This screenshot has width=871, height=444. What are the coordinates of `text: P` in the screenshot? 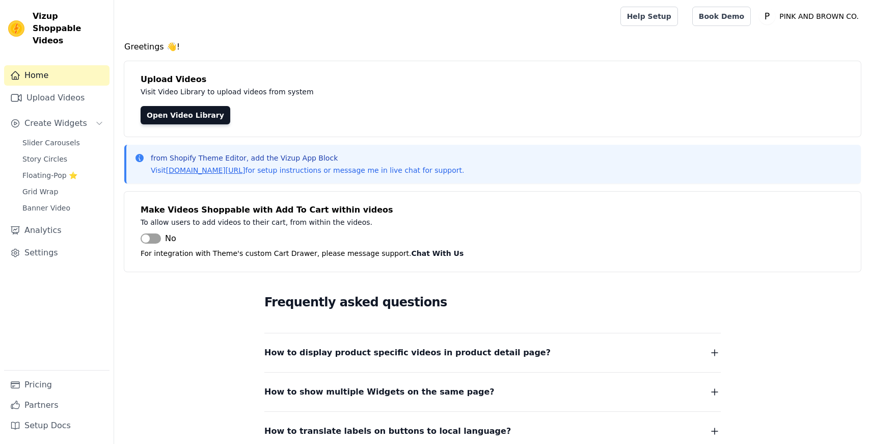 It's located at (767, 16).